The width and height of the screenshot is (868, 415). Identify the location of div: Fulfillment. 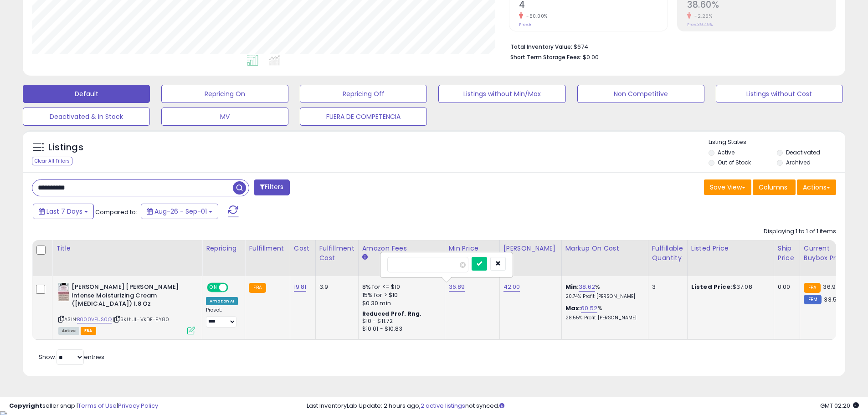
(267, 248).